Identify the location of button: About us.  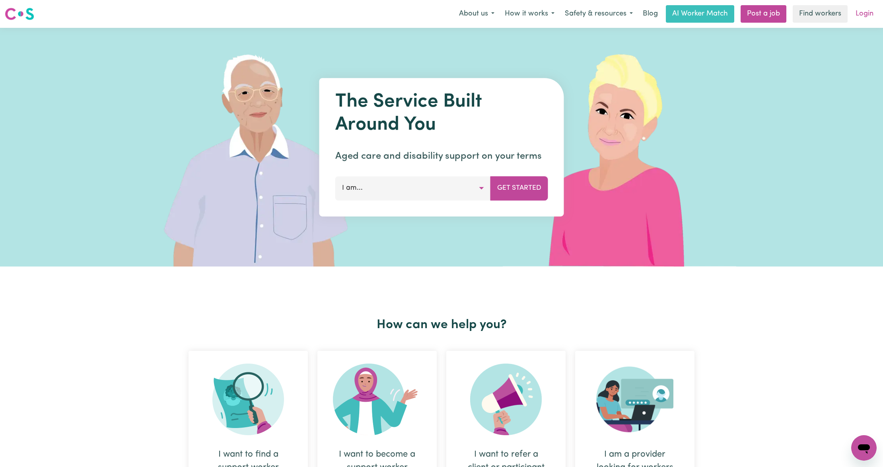
(477, 14).